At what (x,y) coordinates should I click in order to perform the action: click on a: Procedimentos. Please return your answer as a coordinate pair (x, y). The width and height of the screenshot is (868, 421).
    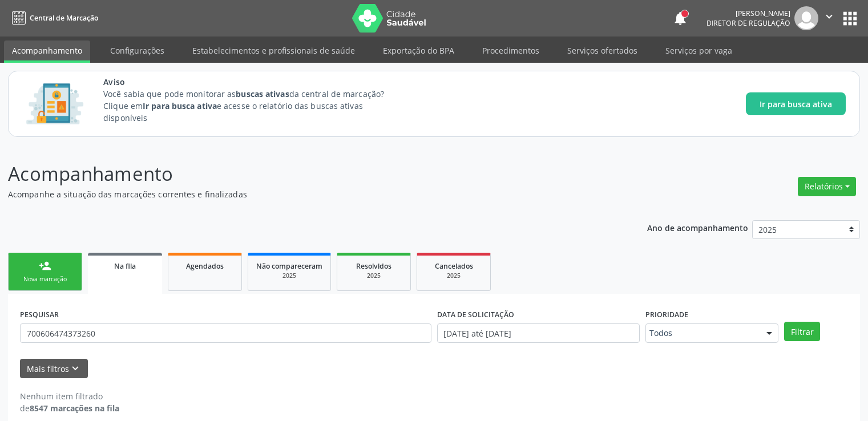
    Looking at the image, I should click on (511, 50).